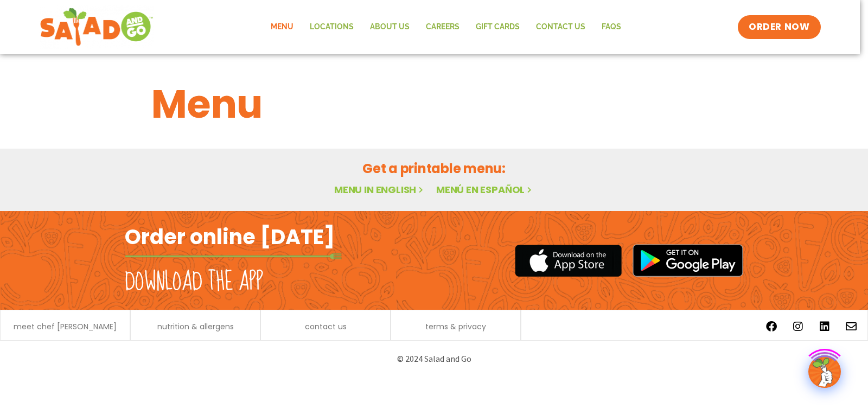  I want to click on a: Contact Us, so click(560, 27).